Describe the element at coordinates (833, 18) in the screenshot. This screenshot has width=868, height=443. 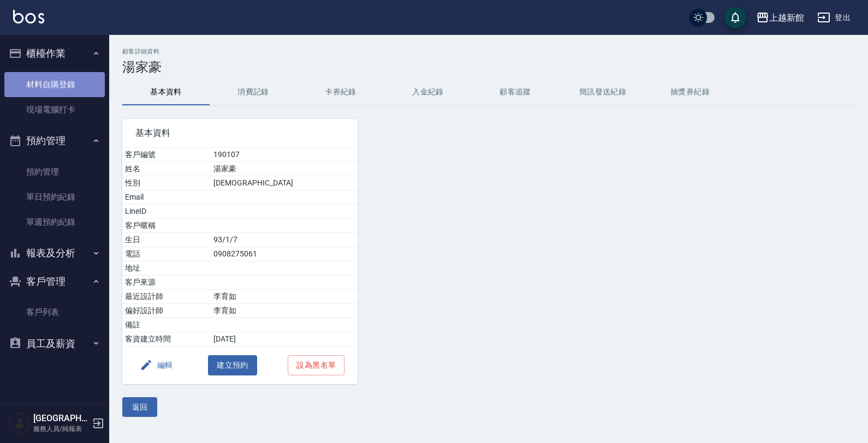
I see `button: 登出` at that location.